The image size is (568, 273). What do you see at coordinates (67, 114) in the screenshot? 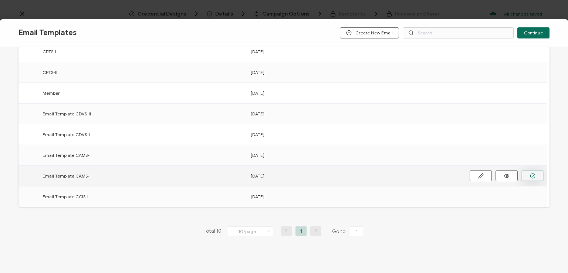
I see `span: Email Template CDVS-II` at bounding box center [67, 114].